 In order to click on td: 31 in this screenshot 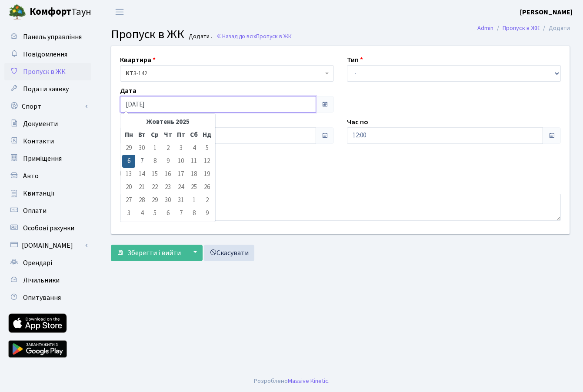, I will do `click(181, 200)`.